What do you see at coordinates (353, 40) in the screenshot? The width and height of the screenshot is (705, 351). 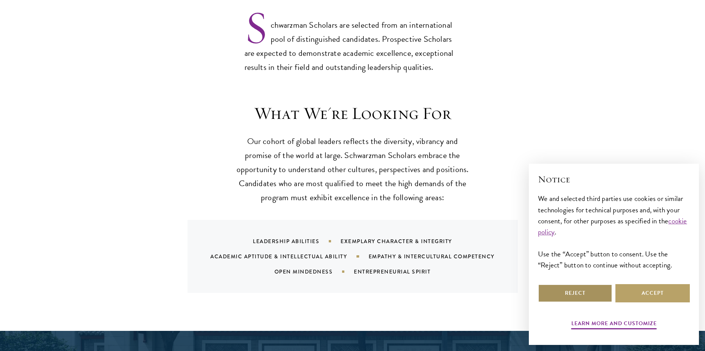 I see `p: Schwarzman Scholars are selected from an international pool of distinguished candidates. Prospect...` at bounding box center [353, 40].